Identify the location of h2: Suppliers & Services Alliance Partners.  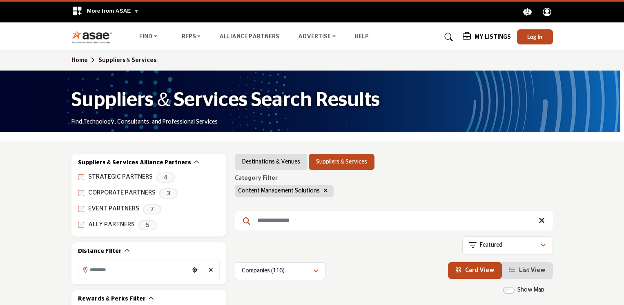
(134, 163).